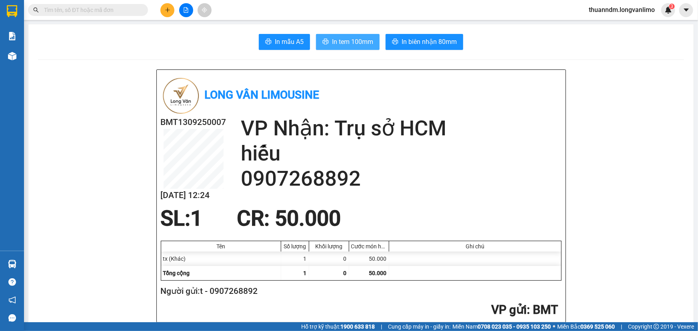 The width and height of the screenshot is (698, 331). Describe the element at coordinates (424, 42) in the screenshot. I see `button: printerIn biên nhận 80mm` at that location.